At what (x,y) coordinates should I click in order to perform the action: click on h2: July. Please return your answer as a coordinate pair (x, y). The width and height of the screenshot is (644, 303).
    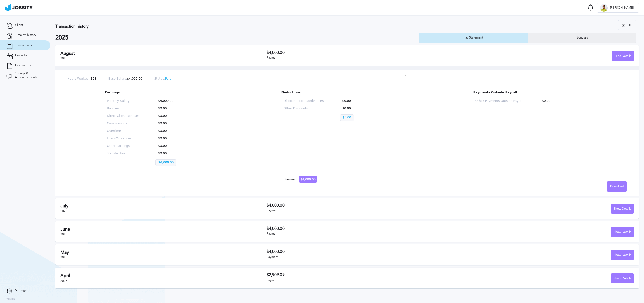
    Looking at the image, I should click on (163, 206).